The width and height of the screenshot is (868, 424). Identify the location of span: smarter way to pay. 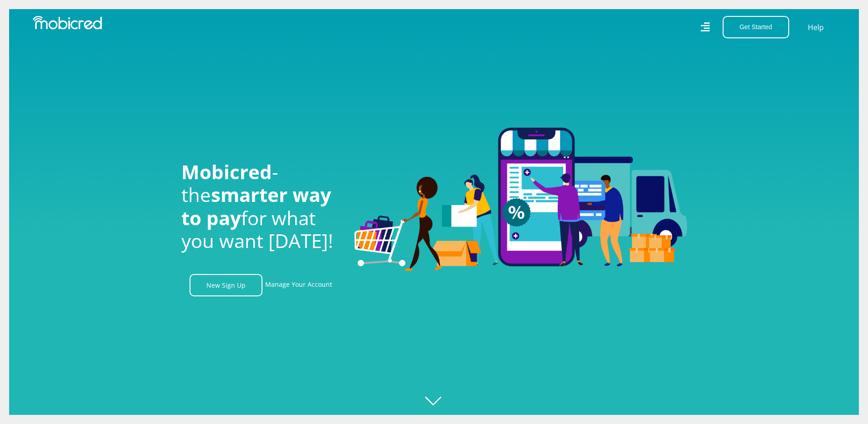
(256, 206).